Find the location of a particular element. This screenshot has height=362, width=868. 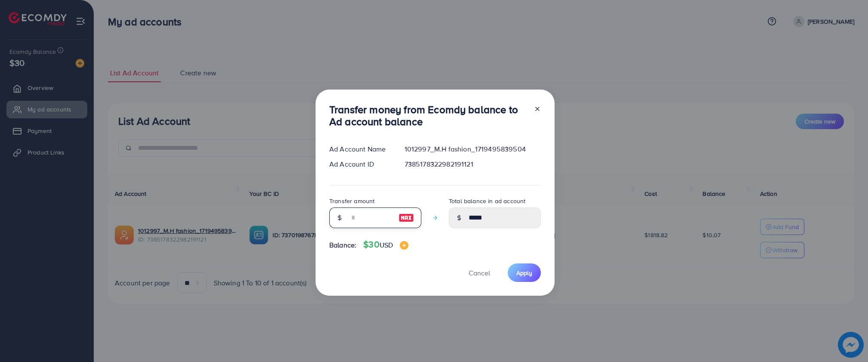

span: Apply is located at coordinates (524, 272).